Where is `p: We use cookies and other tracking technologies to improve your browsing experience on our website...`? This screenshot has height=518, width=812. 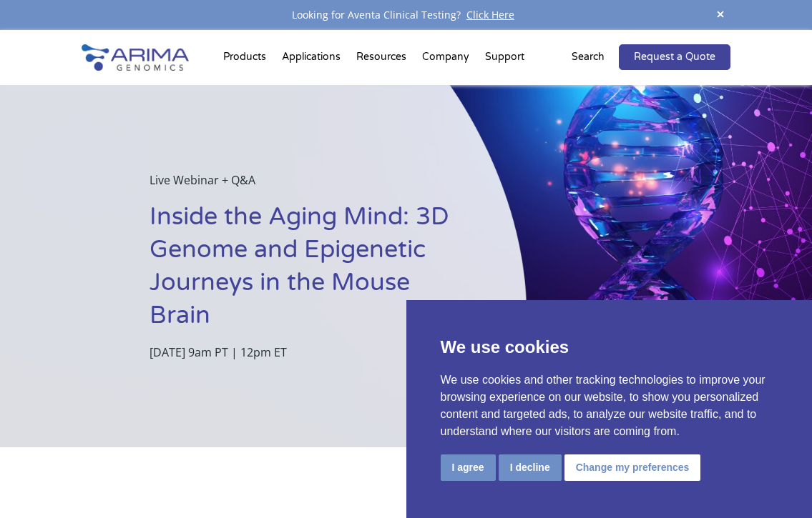 p: We use cookies and other tracking technologies to improve your browsing experience on our website... is located at coordinates (609, 406).